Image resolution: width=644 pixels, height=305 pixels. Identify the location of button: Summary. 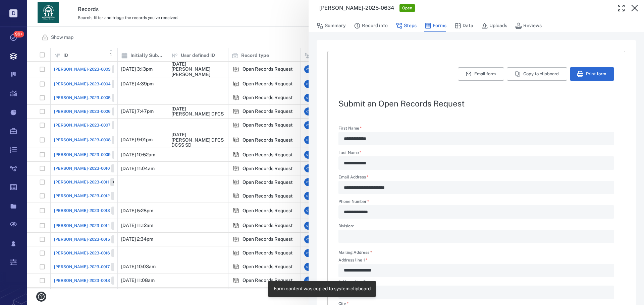
(331, 26).